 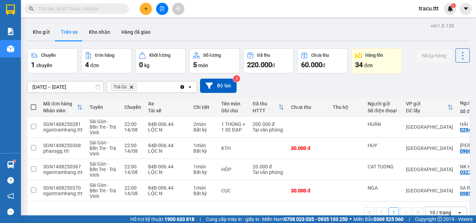 I want to click on button: Đã thu220.000đ, so click(x=268, y=61).